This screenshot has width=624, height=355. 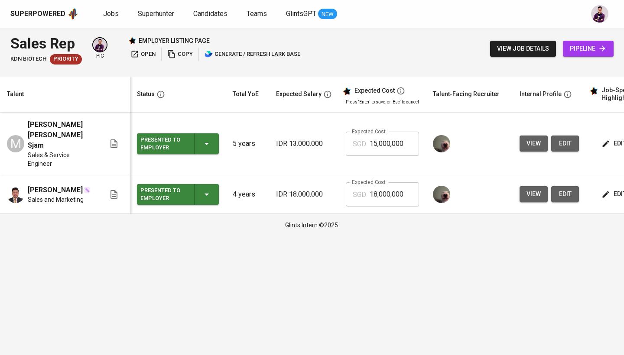 What do you see at coordinates (312, 14) in the screenshot?
I see `a: GlintsGPT NEW` at bounding box center [312, 14].